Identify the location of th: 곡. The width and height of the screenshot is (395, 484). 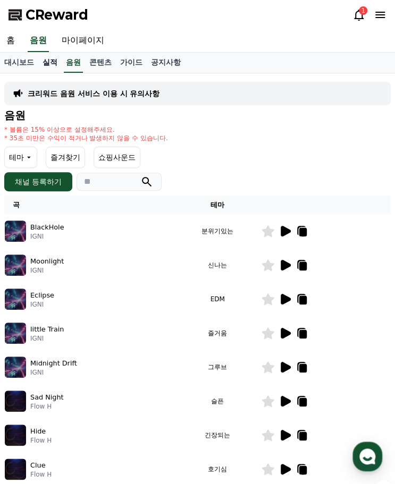
(91, 204).